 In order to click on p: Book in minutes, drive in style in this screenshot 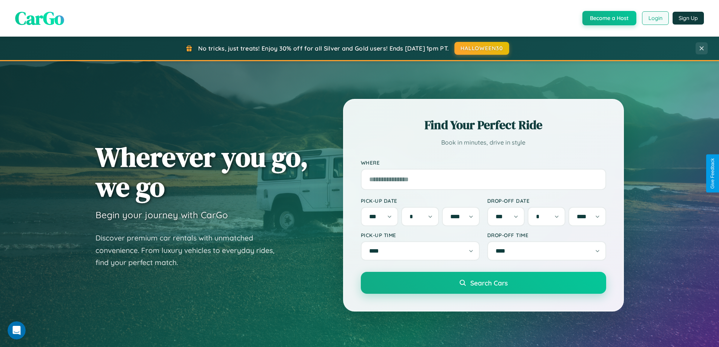, I will do `click(483, 142)`.